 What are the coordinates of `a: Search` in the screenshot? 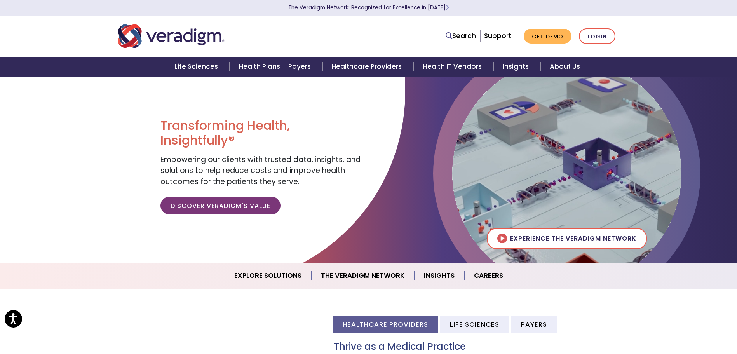 It's located at (461, 36).